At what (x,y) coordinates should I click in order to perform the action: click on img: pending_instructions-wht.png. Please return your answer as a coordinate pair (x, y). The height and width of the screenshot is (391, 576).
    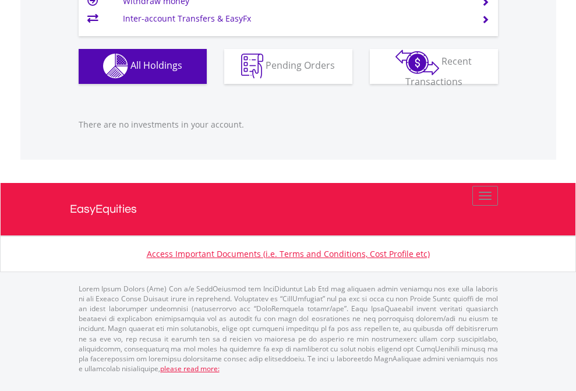
    Looking at the image, I should click on (252, 66).